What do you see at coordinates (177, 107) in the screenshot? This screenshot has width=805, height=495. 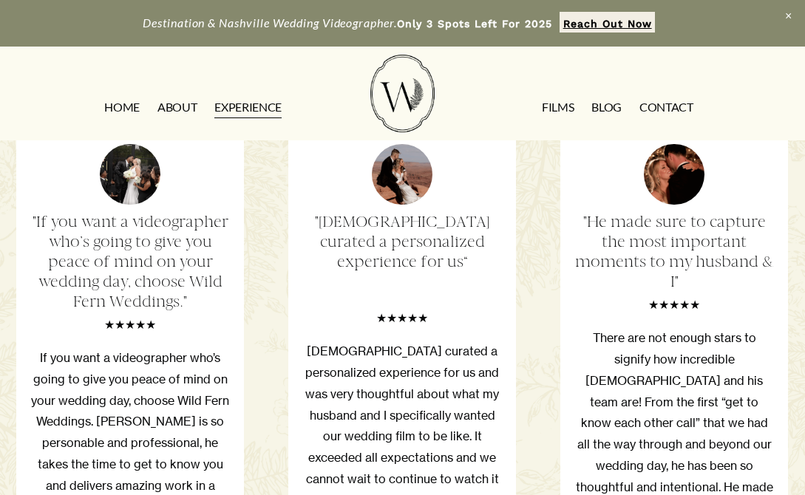 I see `a: ABOUT` at bounding box center [177, 107].